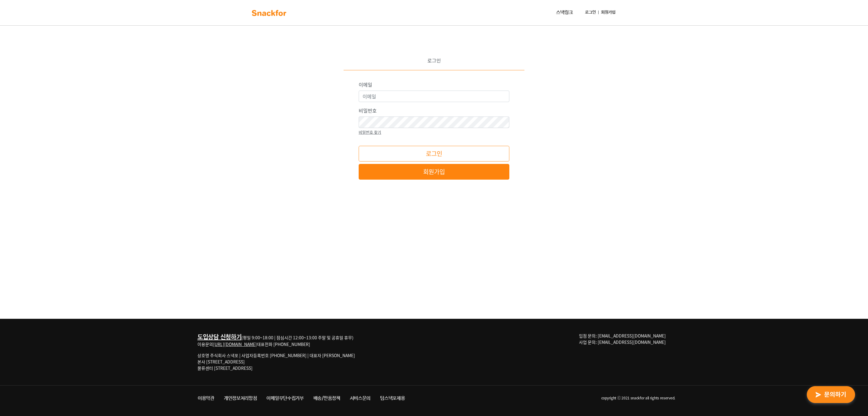  What do you see at coordinates (564, 13) in the screenshot?
I see `a: 스낵링크` at bounding box center [564, 13].